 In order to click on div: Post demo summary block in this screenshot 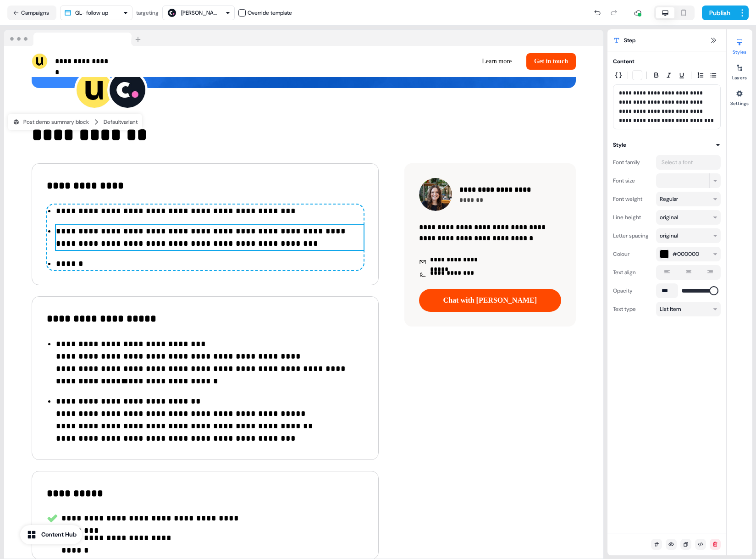, I will do `click(50, 122)`.